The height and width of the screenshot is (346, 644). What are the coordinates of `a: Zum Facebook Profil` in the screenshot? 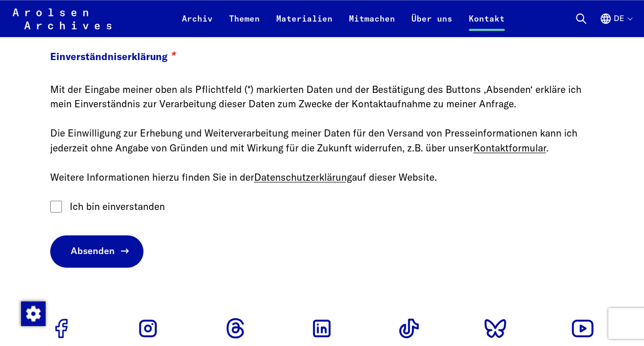 It's located at (62, 328).